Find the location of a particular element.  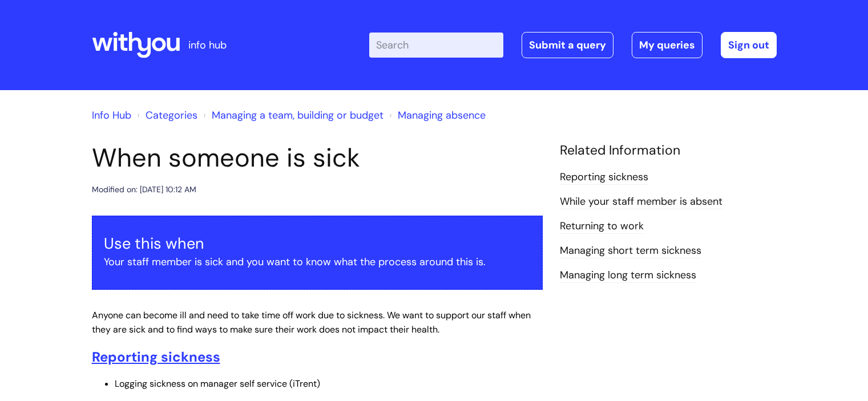

a: Managing absence is located at coordinates (442, 115).